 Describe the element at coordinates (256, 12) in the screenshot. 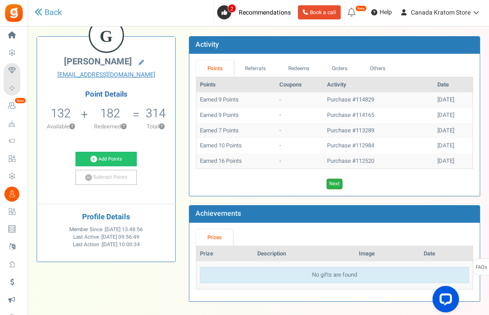

I see `a: 2 Recommendations` at that location.